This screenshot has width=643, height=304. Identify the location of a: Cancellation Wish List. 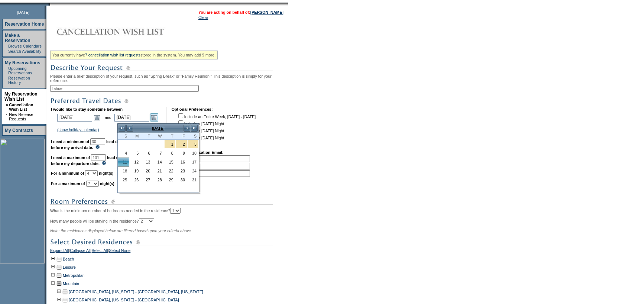
(21, 107).